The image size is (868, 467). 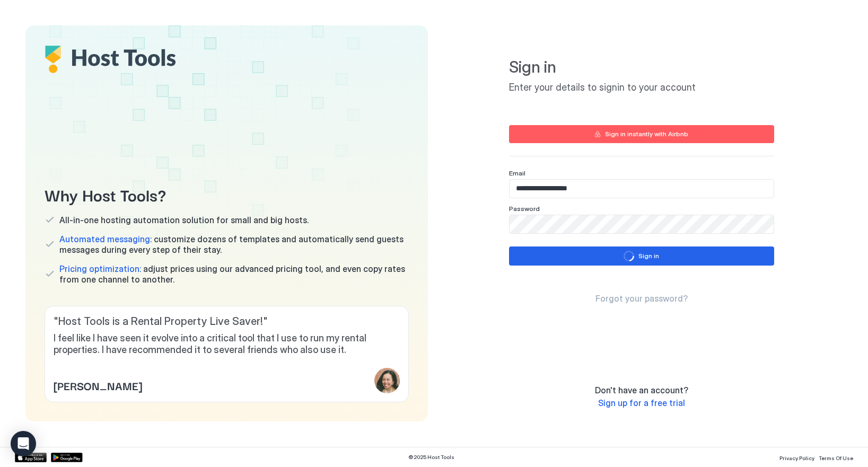 I want to click on span: Sign up for a free trial, so click(x=641, y=403).